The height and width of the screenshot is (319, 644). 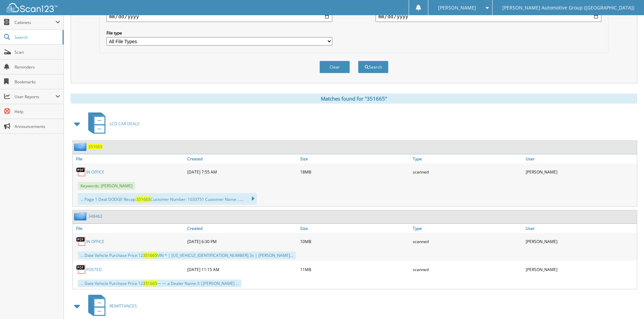 What do you see at coordinates (94, 270) in the screenshot?
I see `a: POSTED` at bounding box center [94, 270].